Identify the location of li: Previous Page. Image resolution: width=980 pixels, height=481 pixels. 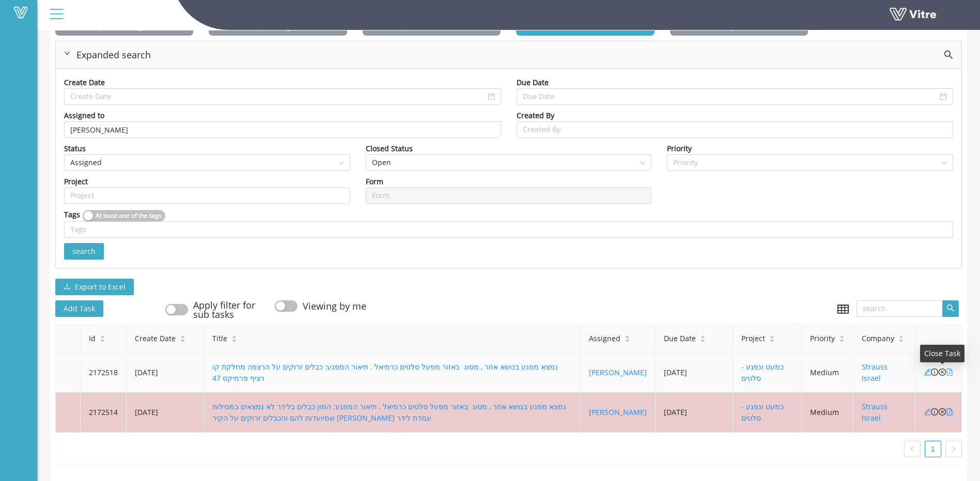
(913, 449).